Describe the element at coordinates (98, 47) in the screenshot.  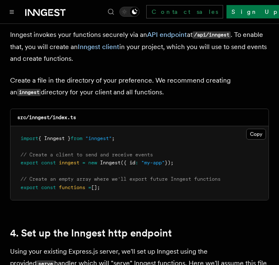
I see `a: Inngest client` at that location.